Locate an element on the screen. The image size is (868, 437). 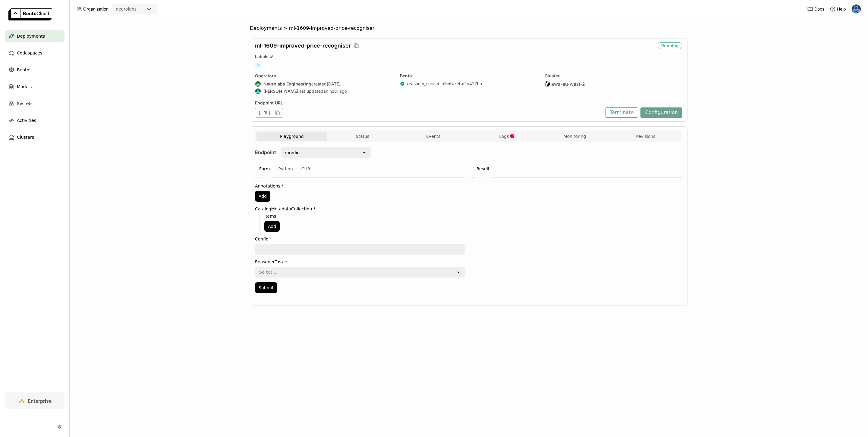
span: Organization is located at coordinates (96, 9).